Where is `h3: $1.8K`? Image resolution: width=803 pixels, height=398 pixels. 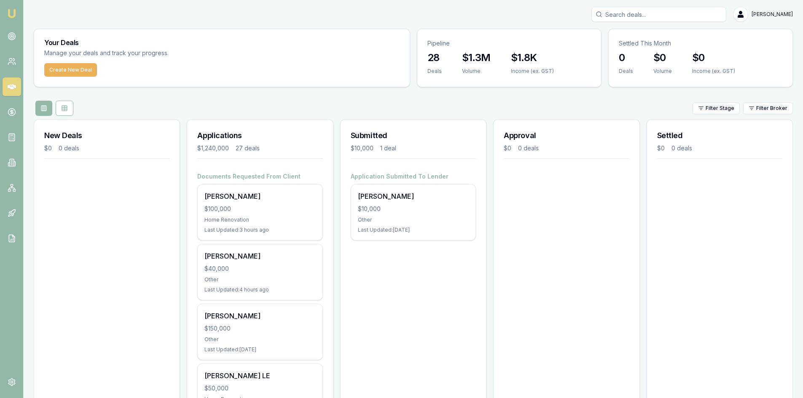 h3: $1.8K is located at coordinates (532, 58).